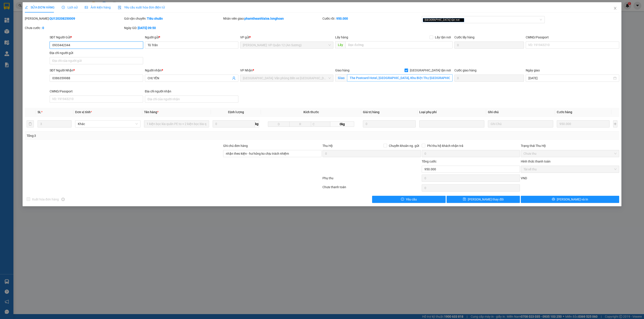 The width and height of the screenshot is (644, 319). What do you see at coordinates (287, 37) in the screenshot?
I see `div: VP gửi` at bounding box center [287, 37].